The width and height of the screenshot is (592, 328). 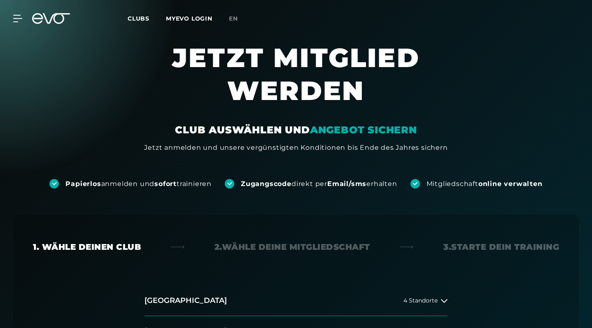 I want to click on strong: Papierlos, so click(x=83, y=184).